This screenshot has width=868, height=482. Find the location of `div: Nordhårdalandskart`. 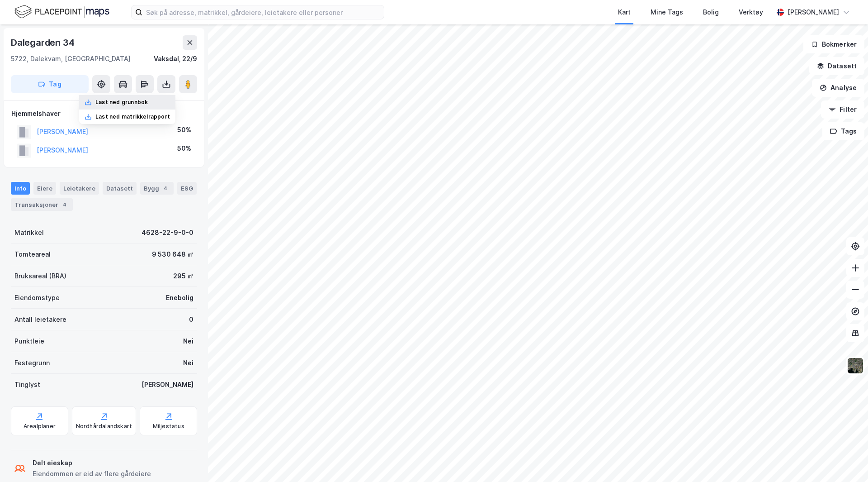

div: Nordhårdalandskart is located at coordinates (104, 426).